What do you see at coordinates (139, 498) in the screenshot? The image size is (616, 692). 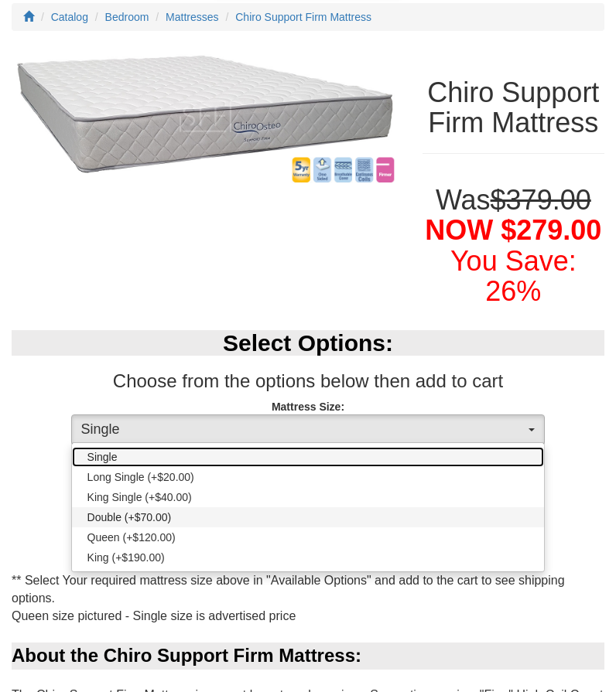 I see `span: King Single (+$40.00)` at bounding box center [139, 498].